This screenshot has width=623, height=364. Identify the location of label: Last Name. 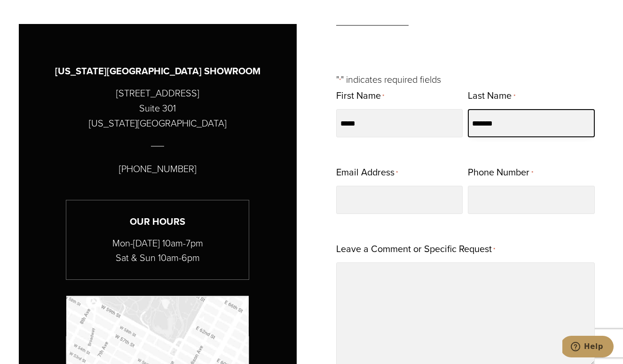
(492, 96).